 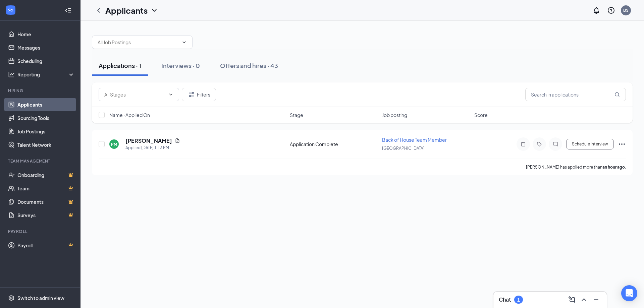 I want to click on div: Interviews · 0, so click(x=180, y=66).